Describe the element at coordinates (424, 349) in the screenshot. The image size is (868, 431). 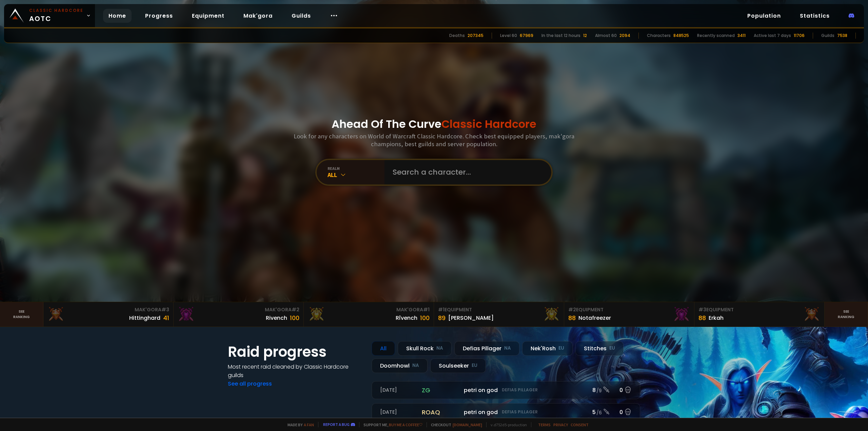
I see `div: Skull Rock` at that location.